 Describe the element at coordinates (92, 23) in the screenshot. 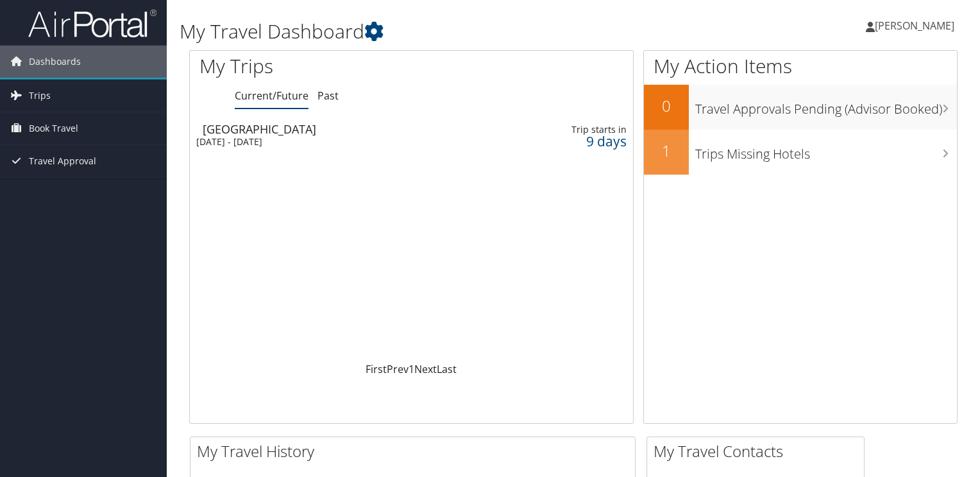

I see `img: airportal-logo.png` at that location.